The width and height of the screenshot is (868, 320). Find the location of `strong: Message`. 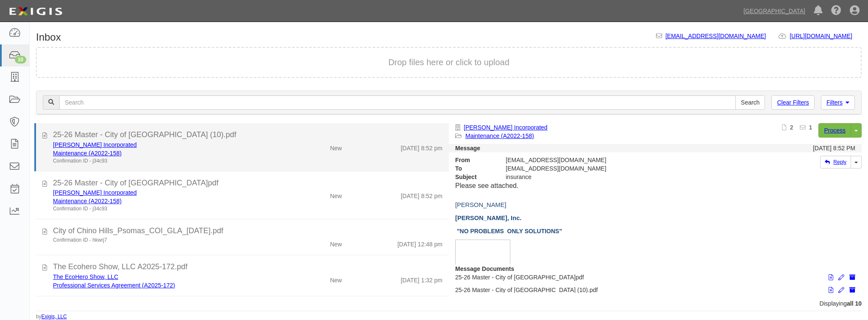

strong: Message is located at coordinates (467, 148).